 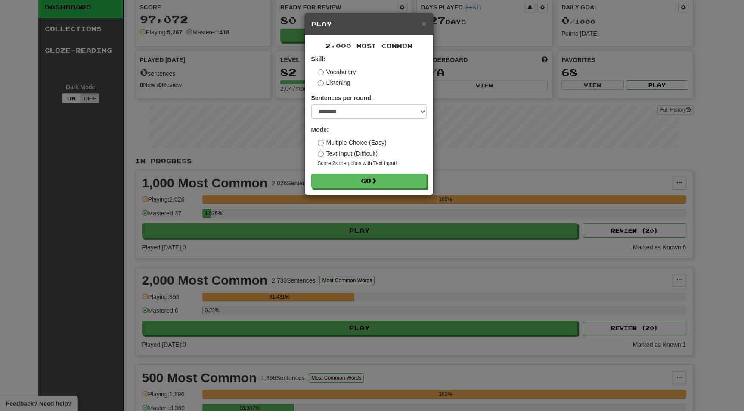 What do you see at coordinates (318, 59) in the screenshot?
I see `strong: Skill:` at bounding box center [318, 59].